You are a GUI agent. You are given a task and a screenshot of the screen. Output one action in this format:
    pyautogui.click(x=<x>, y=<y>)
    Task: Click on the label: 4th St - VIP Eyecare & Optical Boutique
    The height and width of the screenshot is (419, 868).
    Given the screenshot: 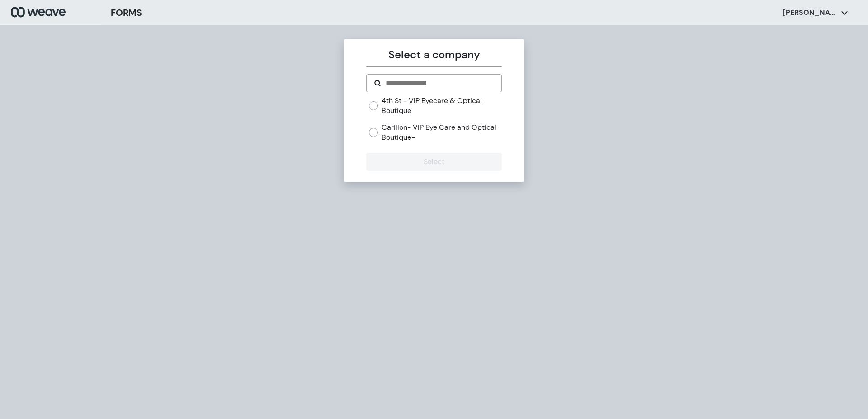 What is the action you would take?
    pyautogui.click(x=441, y=105)
    